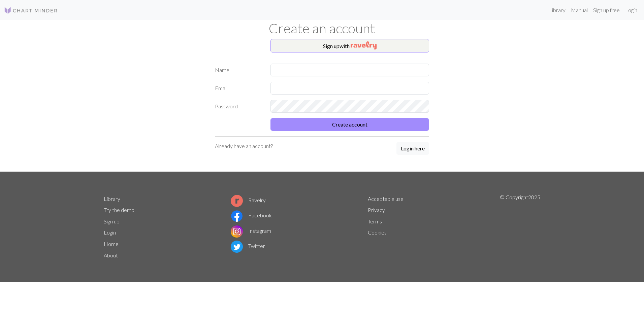  What do you see at coordinates (322, 28) in the screenshot?
I see `h1: Create an account` at bounding box center [322, 28].